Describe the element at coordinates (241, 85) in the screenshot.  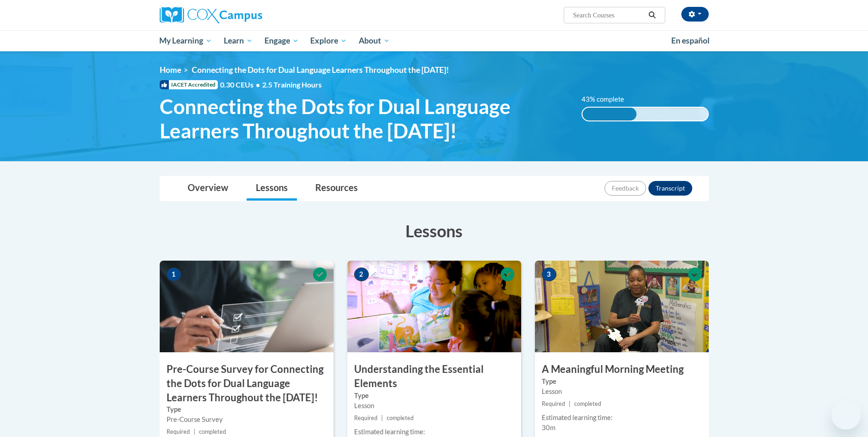
I see `span: 0.30 CEUs` at that location.